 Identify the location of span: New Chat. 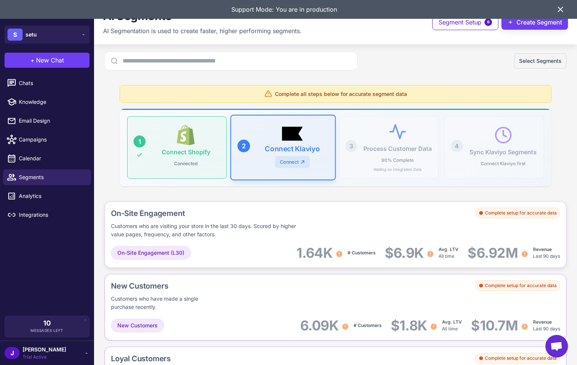
(50, 60).